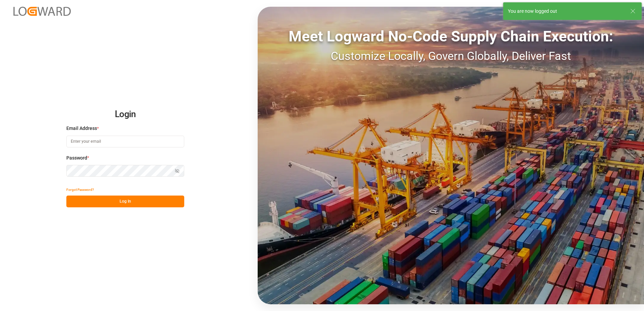 The image size is (644, 311). I want to click on div: You are now logged out, so click(566, 11).